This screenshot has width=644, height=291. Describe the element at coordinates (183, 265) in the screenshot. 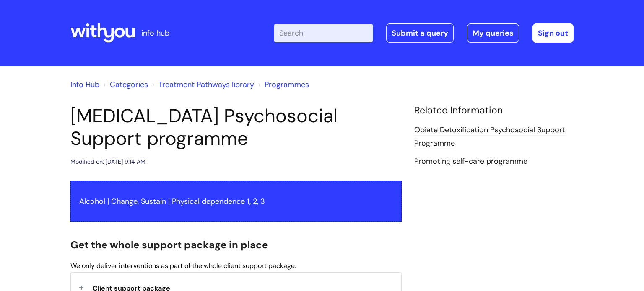

I see `span: We only deliver interventions as part of the whole client support package.` at that location.